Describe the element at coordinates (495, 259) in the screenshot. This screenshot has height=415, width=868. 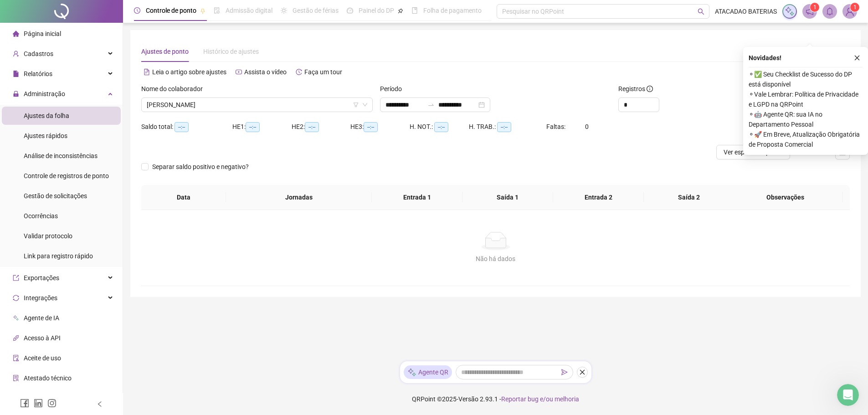
I see `div: Não há dados` at that location.